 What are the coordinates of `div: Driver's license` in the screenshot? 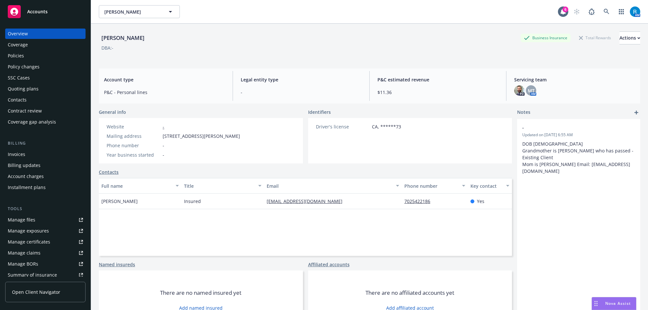 It's located at (342, 126).